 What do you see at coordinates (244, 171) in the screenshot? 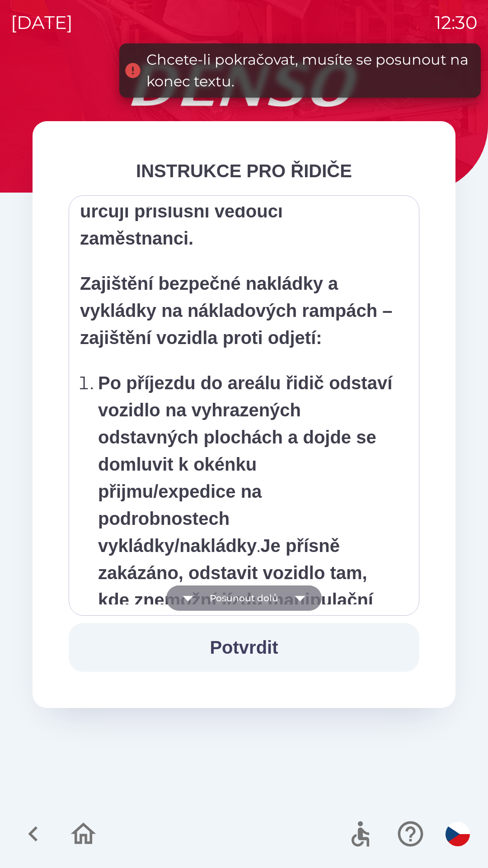
I see `div: INSTRUKCE PRO ŘIDIČE` at bounding box center [244, 171].